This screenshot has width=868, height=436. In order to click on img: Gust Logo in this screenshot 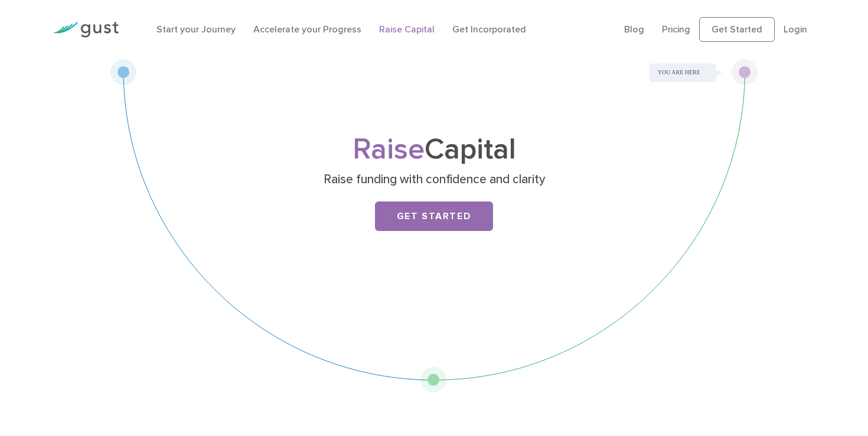, I will do `click(86, 29)`.